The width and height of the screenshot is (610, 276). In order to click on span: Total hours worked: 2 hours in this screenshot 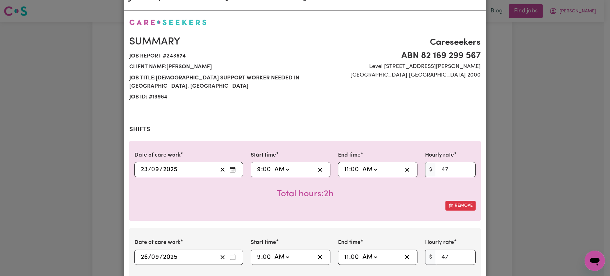, I will do `click(305, 194)`.